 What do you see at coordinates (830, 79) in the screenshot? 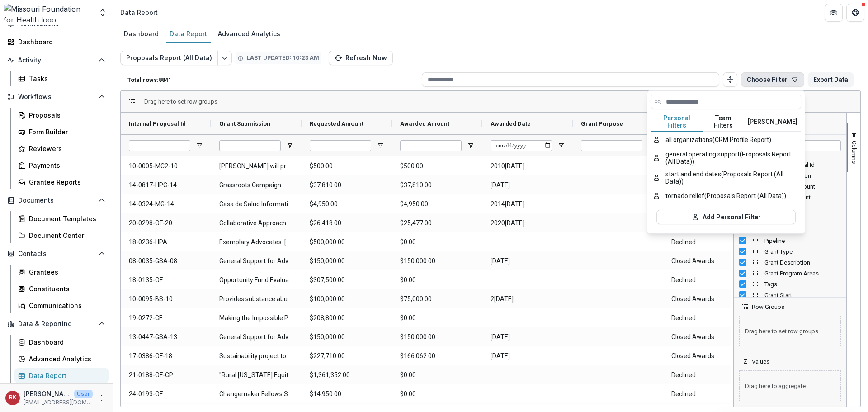
I see `button: Export Data` at bounding box center [830, 79].